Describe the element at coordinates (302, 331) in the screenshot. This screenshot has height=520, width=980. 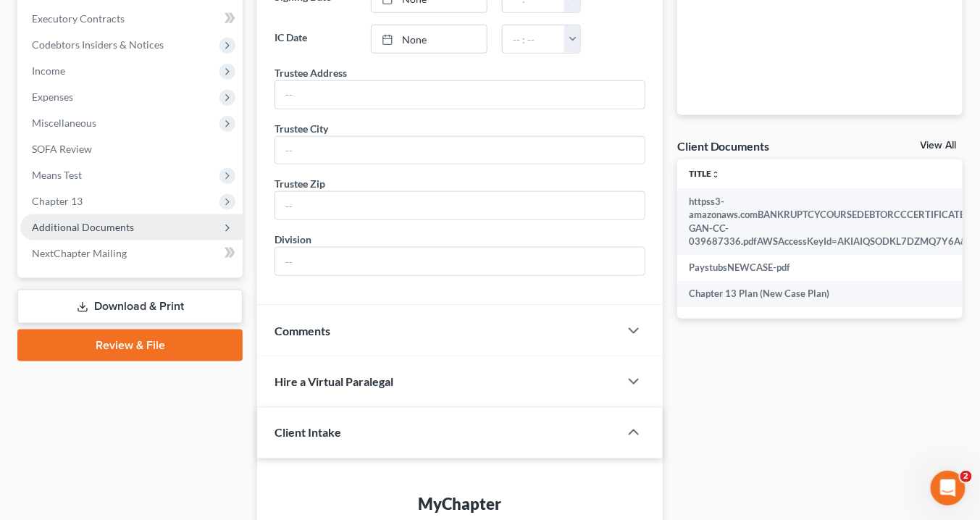
I see `span: Comments` at that location.